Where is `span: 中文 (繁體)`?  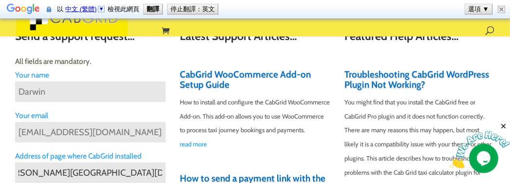 span: 中文 (繁體) is located at coordinates (81, 9).